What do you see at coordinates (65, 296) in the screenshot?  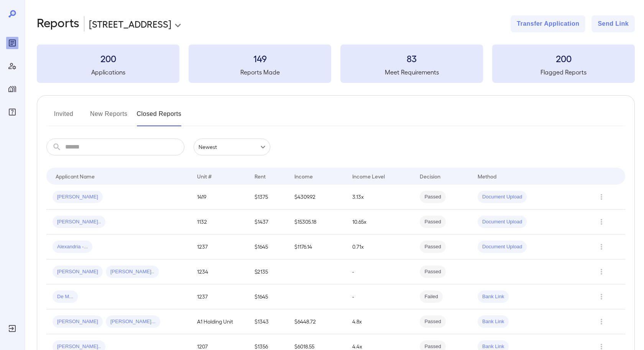 I see `span: De M...` at bounding box center [65, 296].